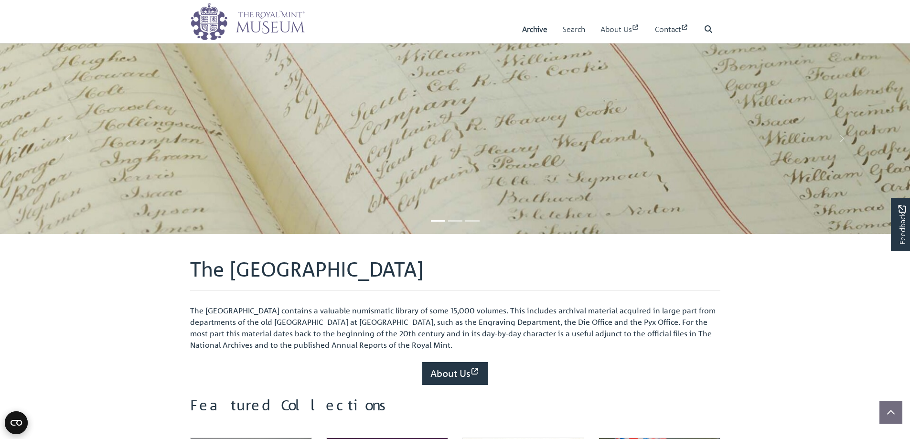 Image resolution: width=910 pixels, height=439 pixels. What do you see at coordinates (672, 29) in the screenshot?
I see `a: Contact` at bounding box center [672, 29].